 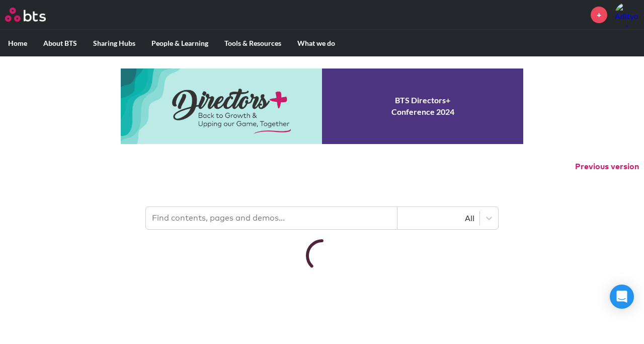 What do you see at coordinates (607, 166) in the screenshot?
I see `button: Previous version` at bounding box center [607, 166].